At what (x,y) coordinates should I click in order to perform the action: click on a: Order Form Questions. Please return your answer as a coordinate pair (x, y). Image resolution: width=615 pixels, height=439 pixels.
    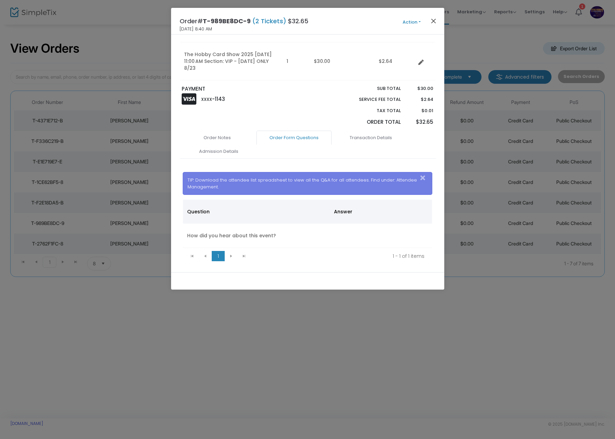
    Looking at the image, I should click on (294, 138).